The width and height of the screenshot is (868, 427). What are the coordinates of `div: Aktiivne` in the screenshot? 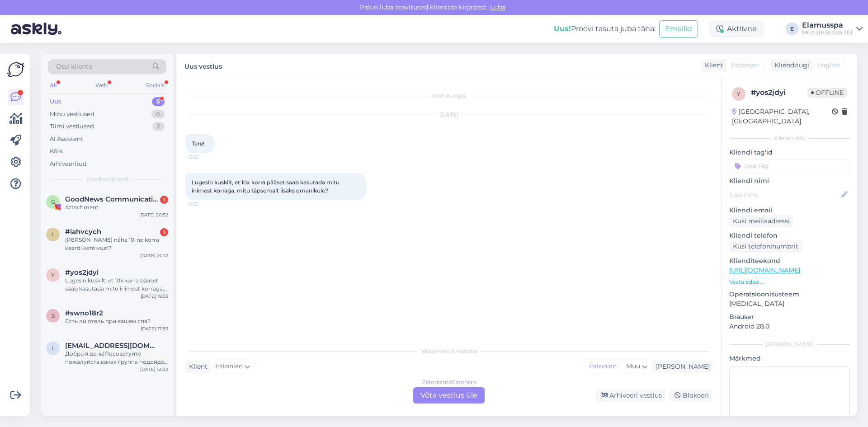 It's located at (736, 29).